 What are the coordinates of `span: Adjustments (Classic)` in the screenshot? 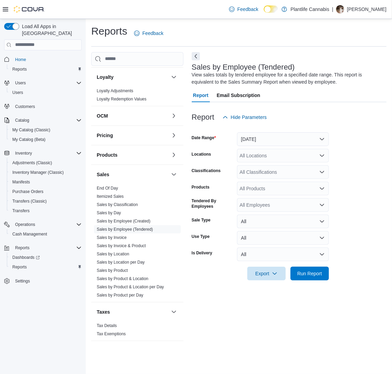 It's located at (46, 163).